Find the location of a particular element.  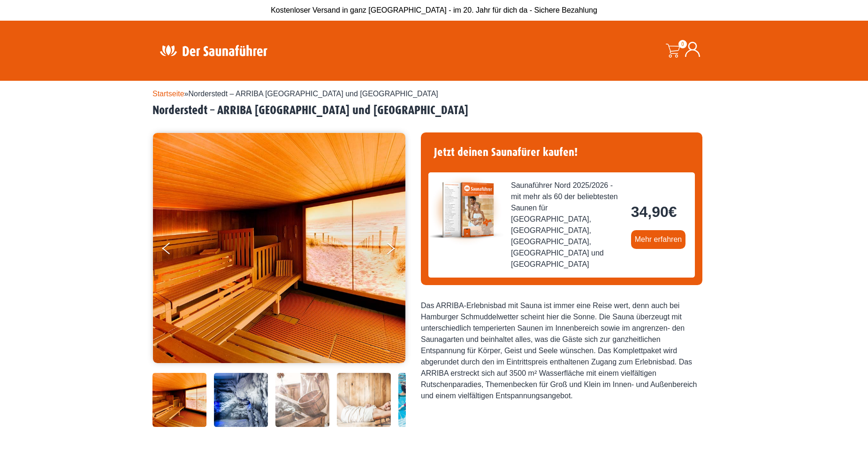

button: Next is located at coordinates (397, 250).